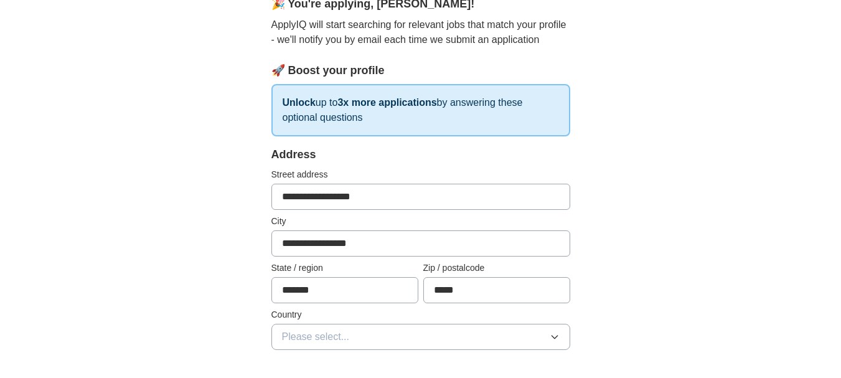 This screenshot has height=378, width=841. I want to click on label: State / region, so click(345, 268).